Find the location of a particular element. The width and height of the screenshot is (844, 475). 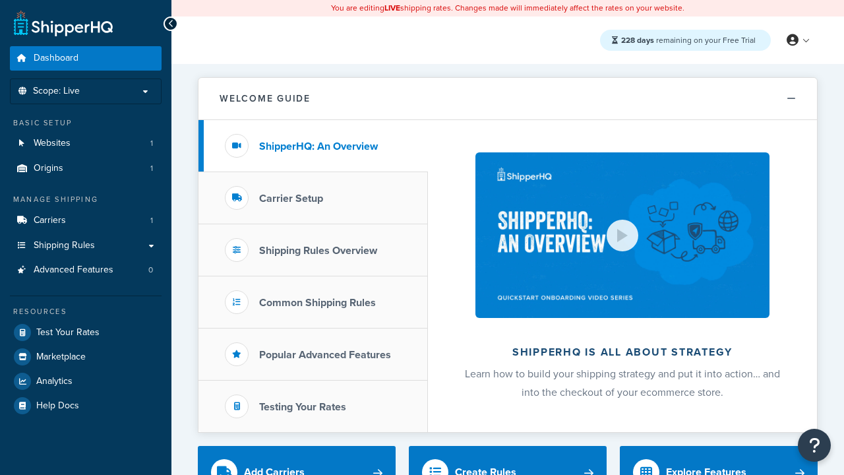

li: Websites is located at coordinates (86, 143).